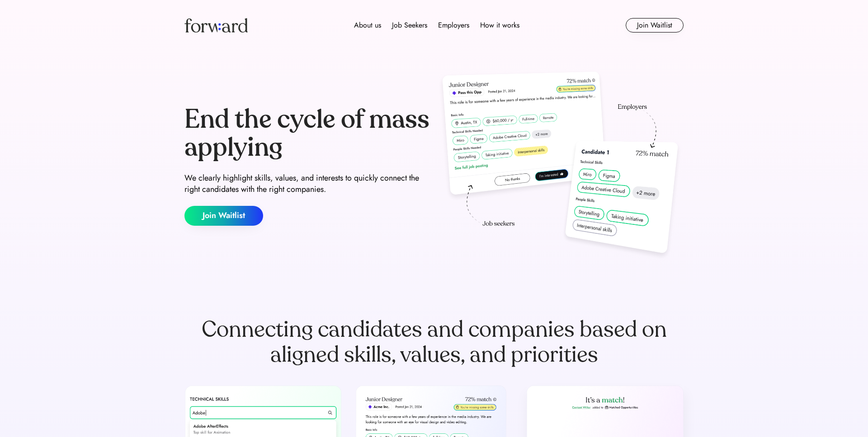 This screenshot has width=868, height=437. I want to click on img: Forward logo, so click(216, 25).